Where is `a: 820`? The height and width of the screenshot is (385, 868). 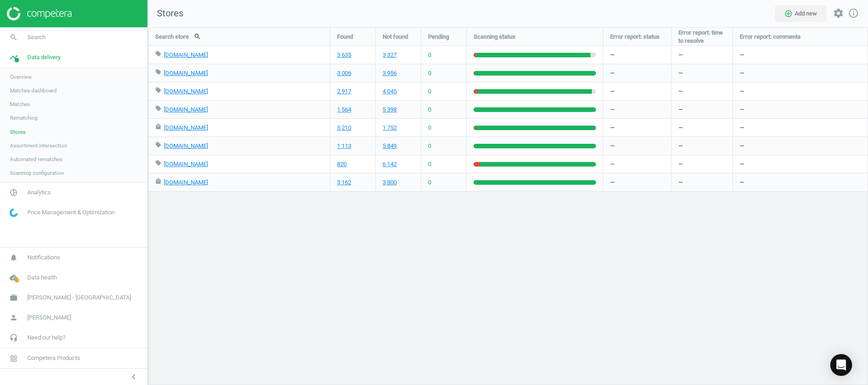
a: 820 is located at coordinates (342, 164).